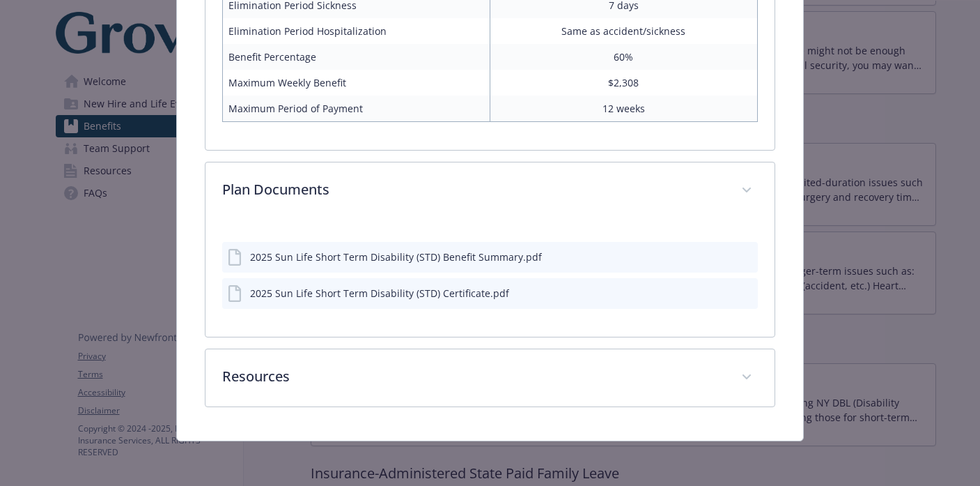 The height and width of the screenshot is (486, 980). What do you see at coordinates (379, 292) in the screenshot?
I see `div: 2025 Sun Life Short Term Disability (STD) Certificate.pdf` at bounding box center [379, 292].